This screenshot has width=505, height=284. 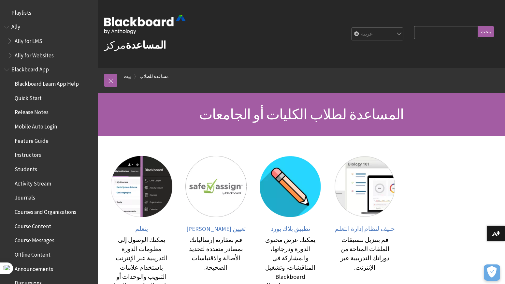 What do you see at coordinates (33, 253) in the screenshot?
I see `span: Offline Content` at bounding box center [33, 253].